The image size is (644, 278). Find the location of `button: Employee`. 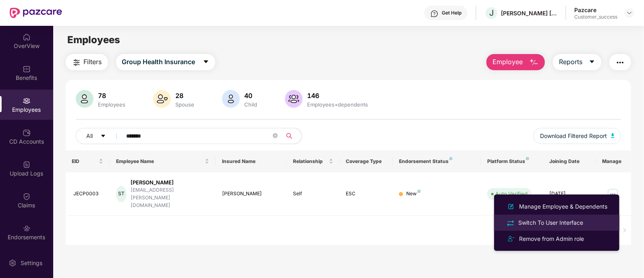

button: Employee is located at coordinates (515, 62).